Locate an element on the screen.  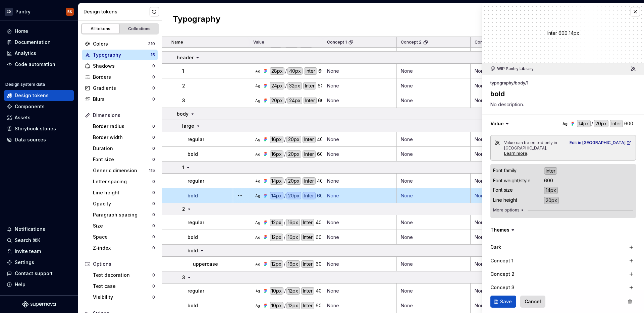
button: Notifications is located at coordinates (38, 229).